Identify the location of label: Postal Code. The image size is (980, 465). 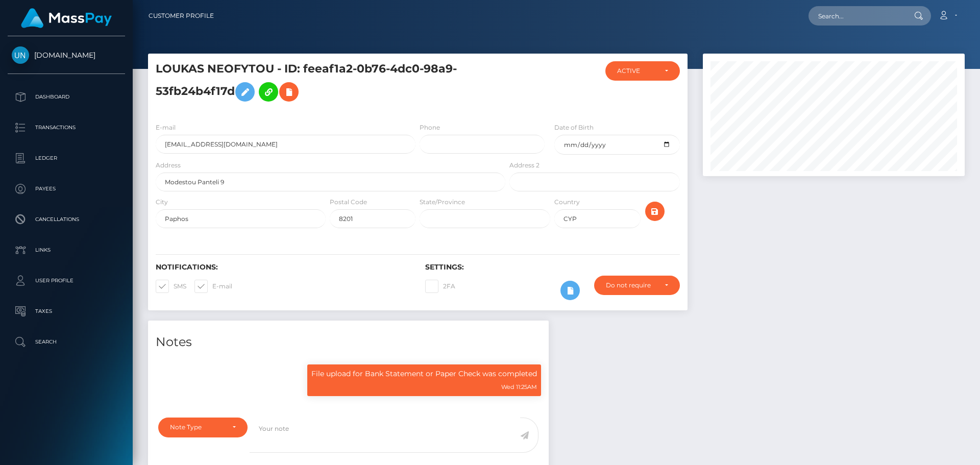
(348, 202).